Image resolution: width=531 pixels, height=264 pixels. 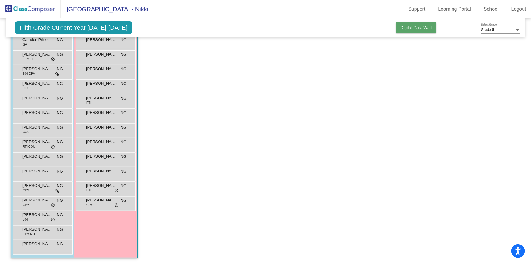 I want to click on span: GPV RTI, so click(x=29, y=234).